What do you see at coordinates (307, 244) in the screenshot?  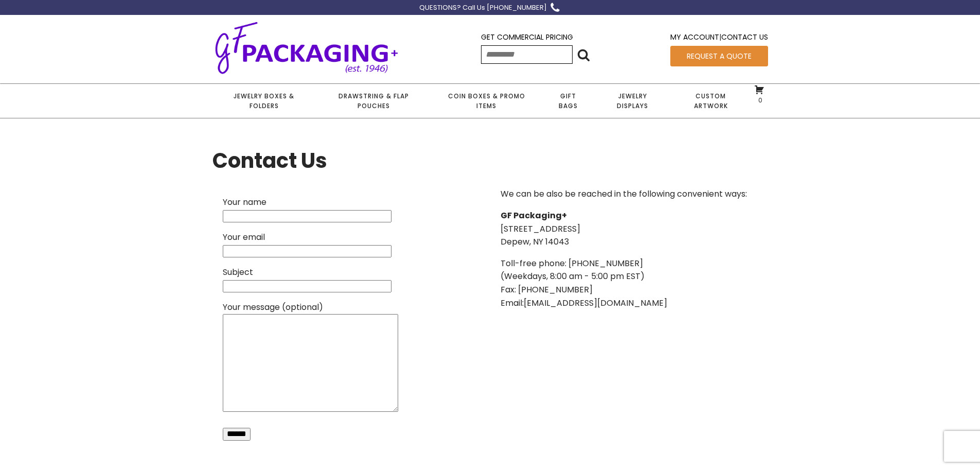 I see `label: Your email` at bounding box center [307, 244].